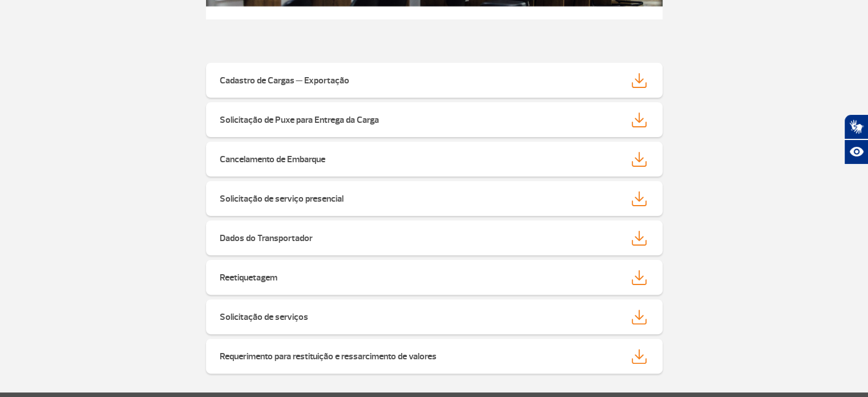 This screenshot has width=868, height=397. What do you see at coordinates (266, 238) in the screenshot?
I see `strong: Dados do Transportador` at bounding box center [266, 238].